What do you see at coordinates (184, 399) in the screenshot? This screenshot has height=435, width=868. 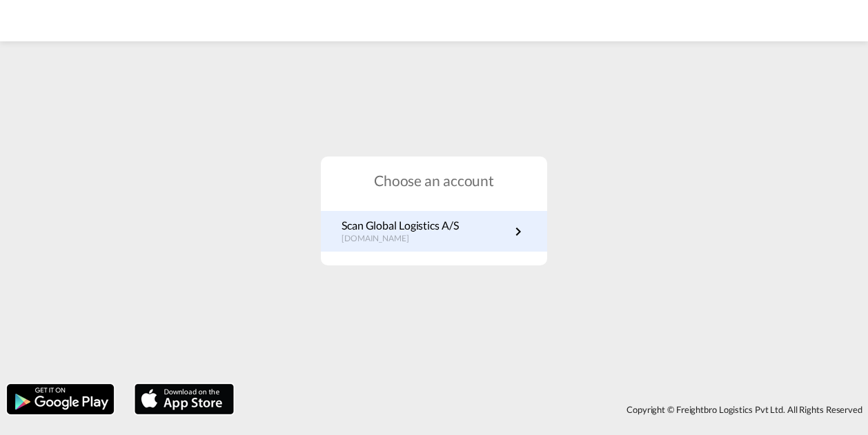 I see `img: apple.png` at bounding box center [184, 399].